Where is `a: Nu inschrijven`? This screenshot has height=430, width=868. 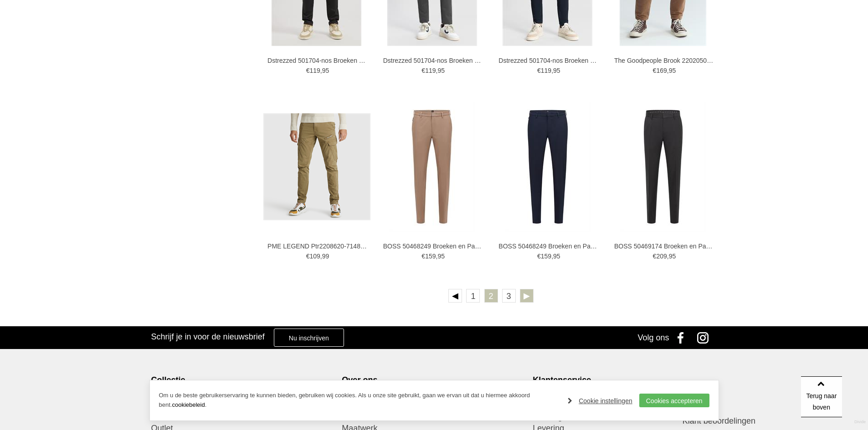 a: Nu inschrijven is located at coordinates (309, 338).